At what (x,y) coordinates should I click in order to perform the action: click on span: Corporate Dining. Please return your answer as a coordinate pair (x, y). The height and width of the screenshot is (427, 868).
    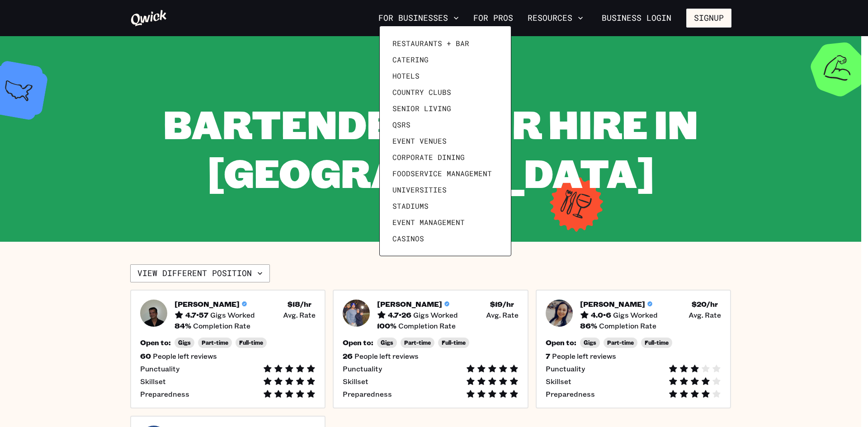
    Looking at the image, I should click on (429, 158).